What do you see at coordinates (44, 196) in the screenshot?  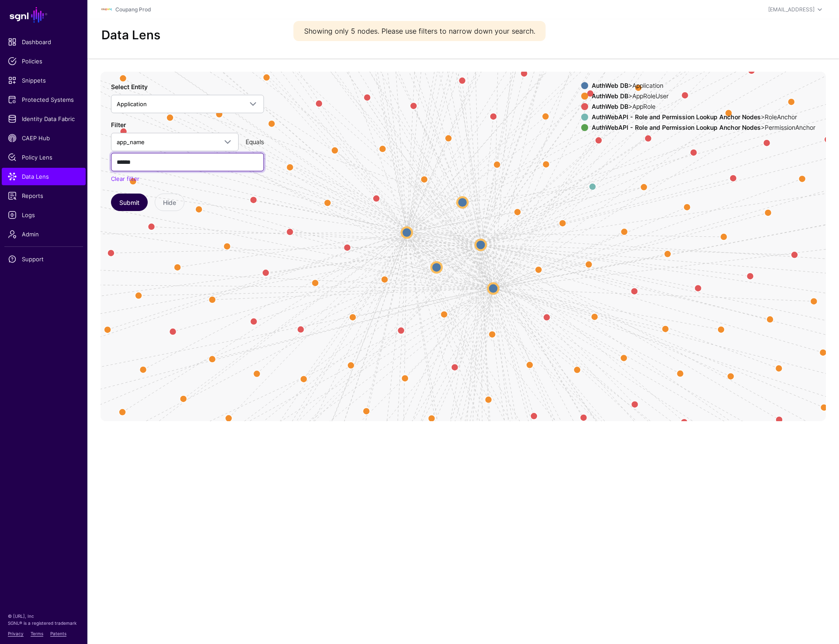 I see `a: Reports` at bounding box center [44, 196].